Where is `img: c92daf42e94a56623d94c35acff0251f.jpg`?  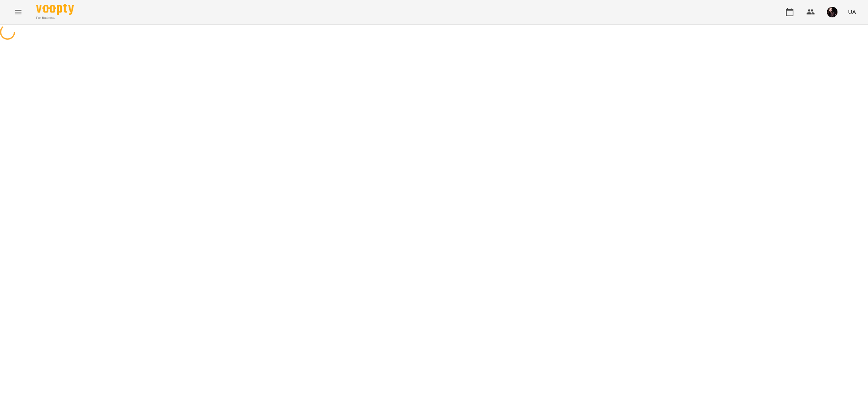 img: c92daf42e94a56623d94c35acff0251f.jpg is located at coordinates (833, 12).